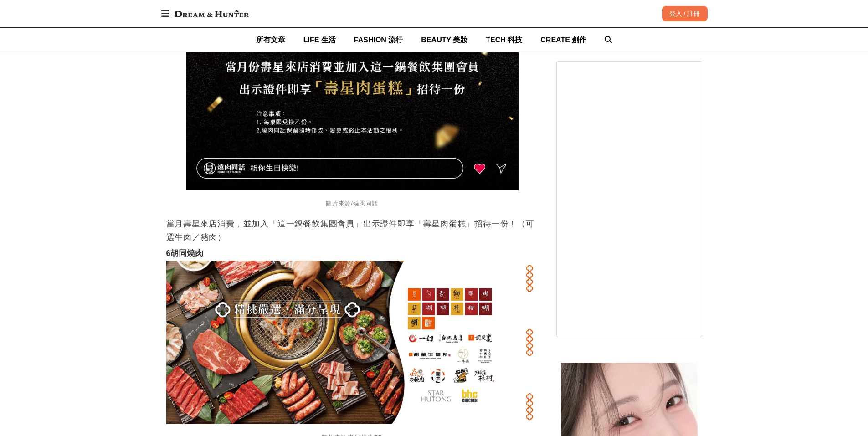  I want to click on span: 所有文章, so click(271, 40).